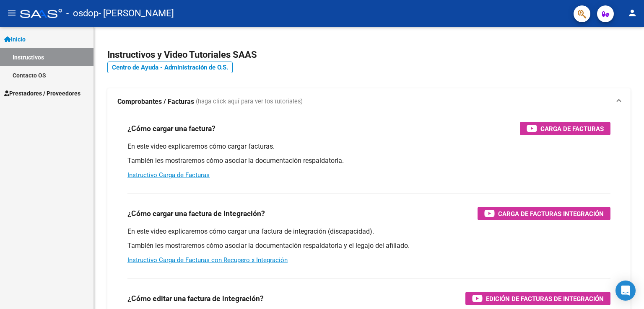 The width and height of the screenshot is (644, 309). What do you see at coordinates (551, 214) in the screenshot?
I see `span: Carga de Facturas Integración` at bounding box center [551, 214].